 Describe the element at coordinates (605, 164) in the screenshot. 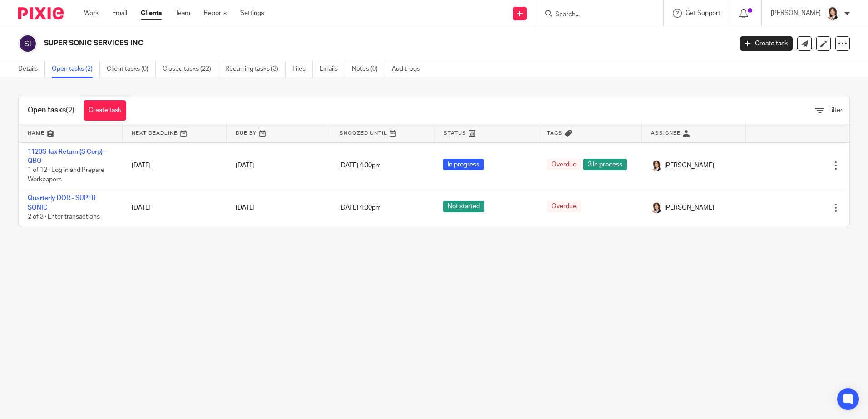

I see `span: 3 In process` at that location.